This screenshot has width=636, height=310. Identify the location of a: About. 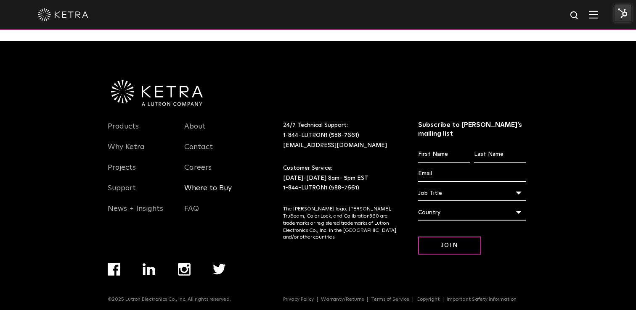
(195, 132).